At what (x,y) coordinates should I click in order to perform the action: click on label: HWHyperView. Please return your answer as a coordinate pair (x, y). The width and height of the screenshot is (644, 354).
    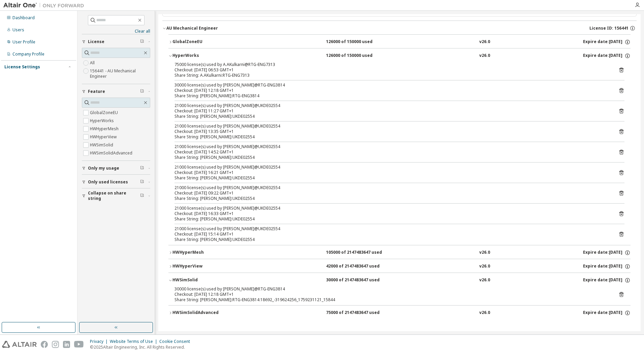
    Looking at the image, I should click on (104, 137).